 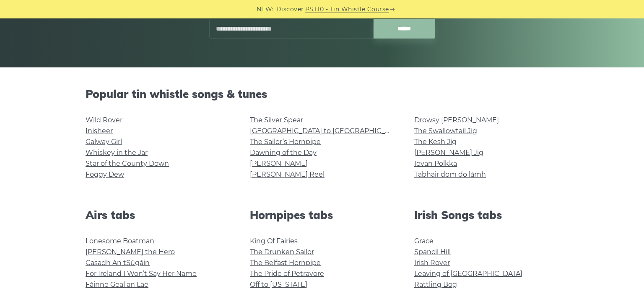 I want to click on a: The Sailor’s Hornpipe, so click(x=285, y=142).